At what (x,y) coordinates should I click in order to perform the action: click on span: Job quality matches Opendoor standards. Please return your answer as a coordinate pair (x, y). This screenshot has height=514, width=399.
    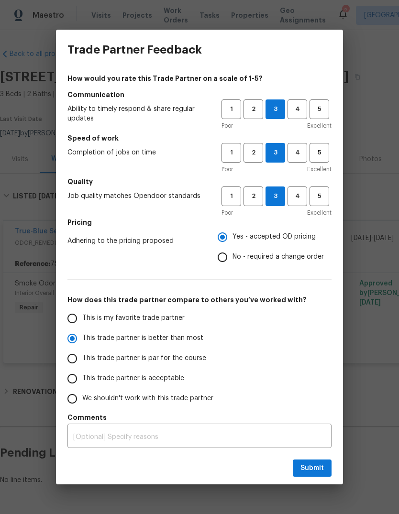
    Looking at the image, I should click on (137, 196).